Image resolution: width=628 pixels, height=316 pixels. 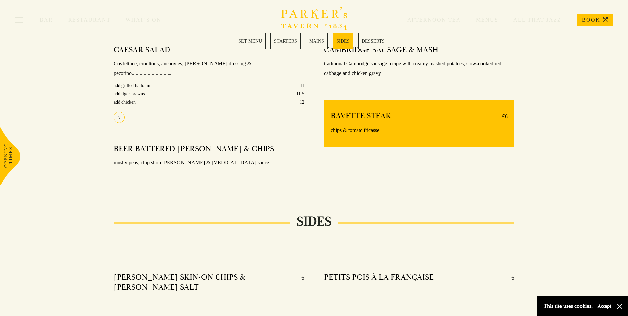 What do you see at coordinates (619, 306) in the screenshot?
I see `button: Close and accept` at bounding box center [619, 306].